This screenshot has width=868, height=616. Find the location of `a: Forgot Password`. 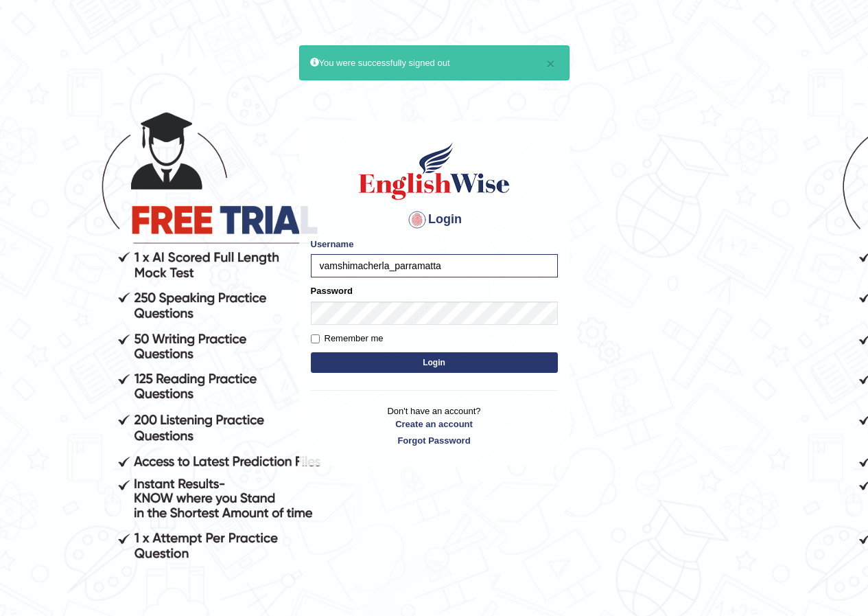

a: Forgot Password is located at coordinates (434, 440).